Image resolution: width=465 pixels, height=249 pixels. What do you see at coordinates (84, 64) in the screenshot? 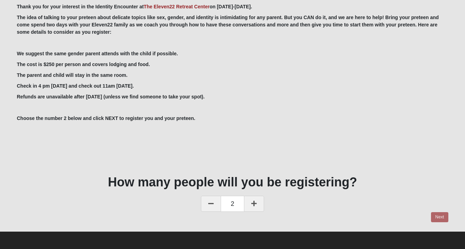
I see `b: The cost is $250 per person and covers lodging and food.` at bounding box center [84, 64].